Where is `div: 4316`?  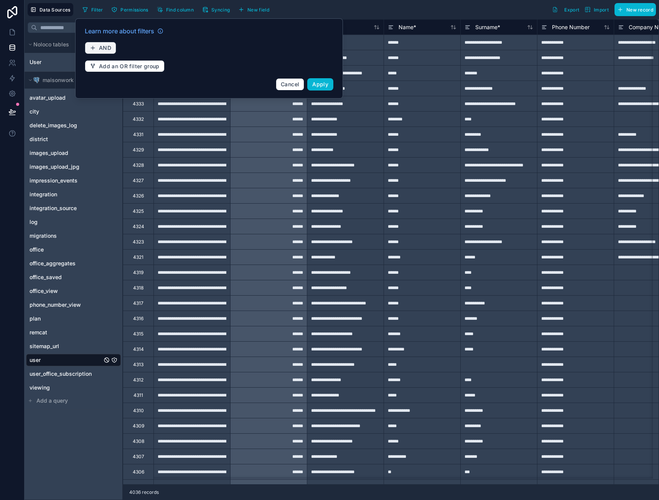
div: 4316 is located at coordinates (138, 319).